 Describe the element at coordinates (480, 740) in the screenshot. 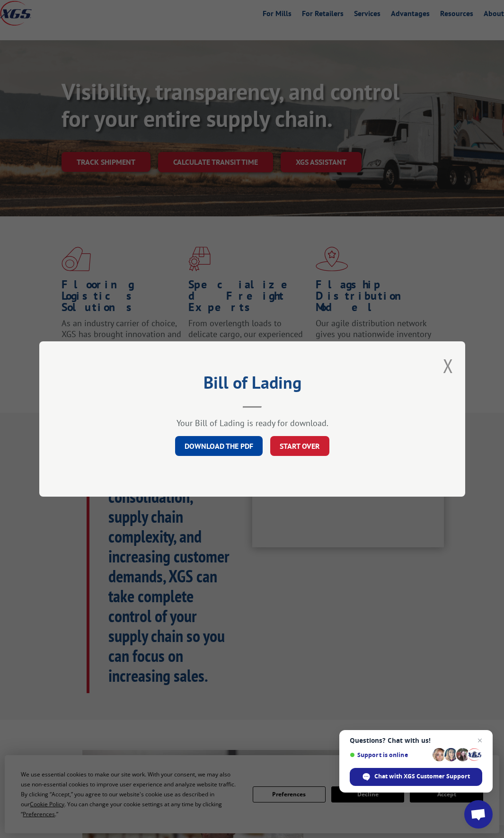

I see `span: Close chat` at that location.